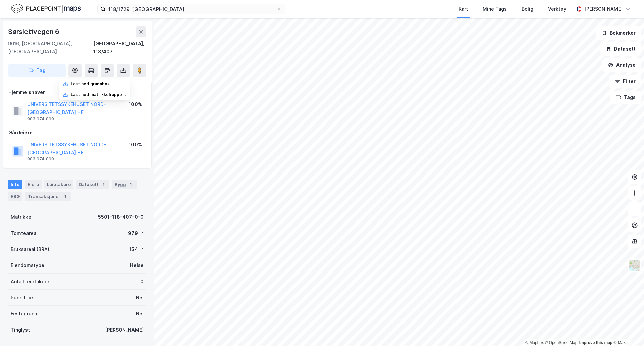 The image size is (644, 346). What do you see at coordinates (596, 343) in the screenshot?
I see `a: Improve this map` at bounding box center [596, 343].